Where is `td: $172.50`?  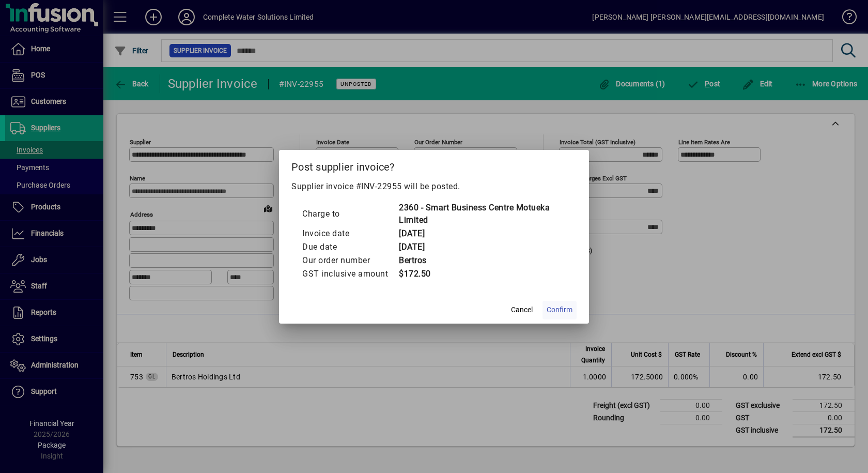 td: $172.50 is located at coordinates (482, 274).